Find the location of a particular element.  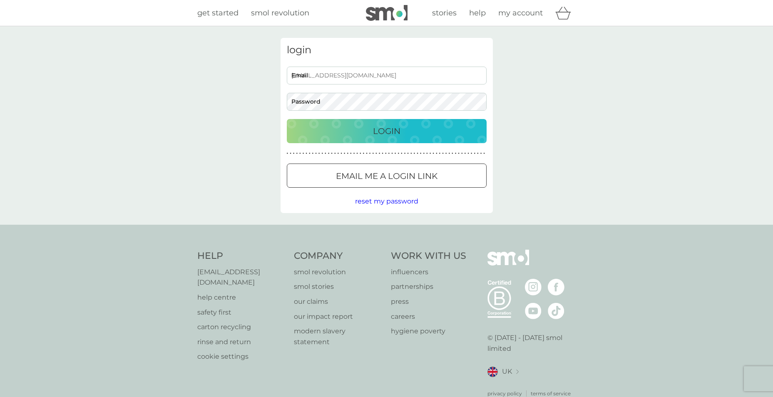

p: Login is located at coordinates (387, 131).